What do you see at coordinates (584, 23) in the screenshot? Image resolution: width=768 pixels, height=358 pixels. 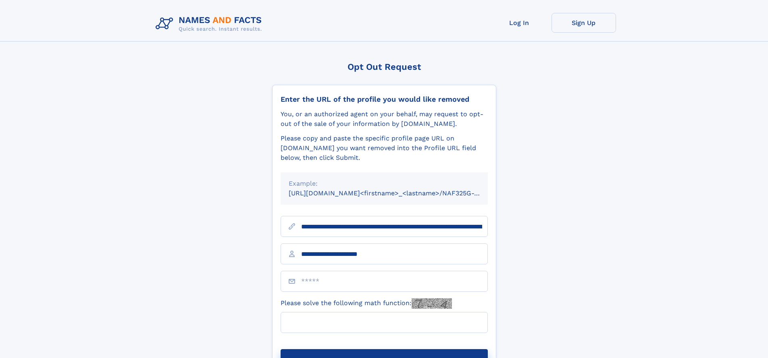 I see `a: Sign Up` at bounding box center [584, 23].